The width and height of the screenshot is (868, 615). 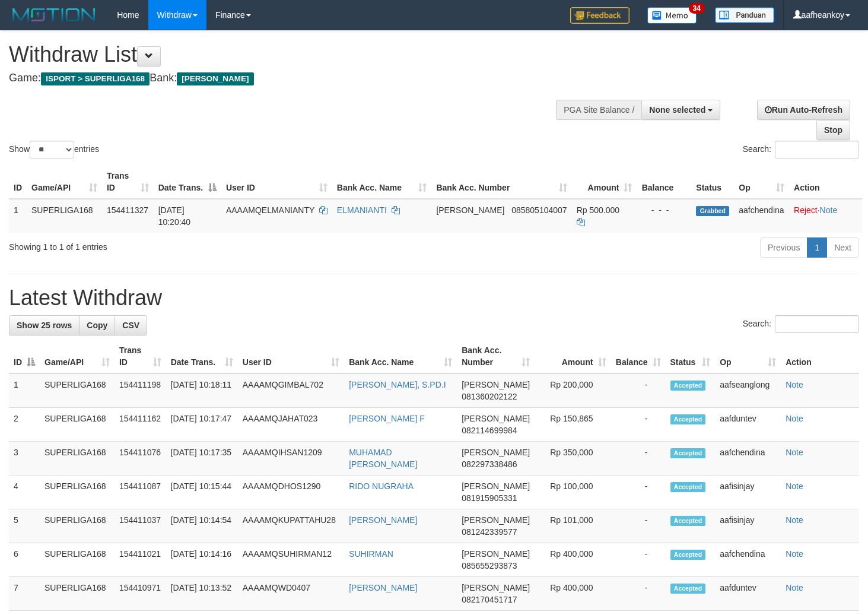 I want to click on th: Action, so click(x=820, y=356).